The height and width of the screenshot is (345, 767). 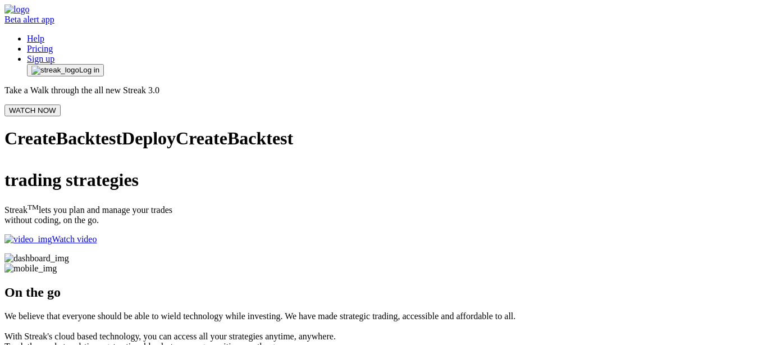 I want to click on img: streak_logo, so click(x=55, y=70).